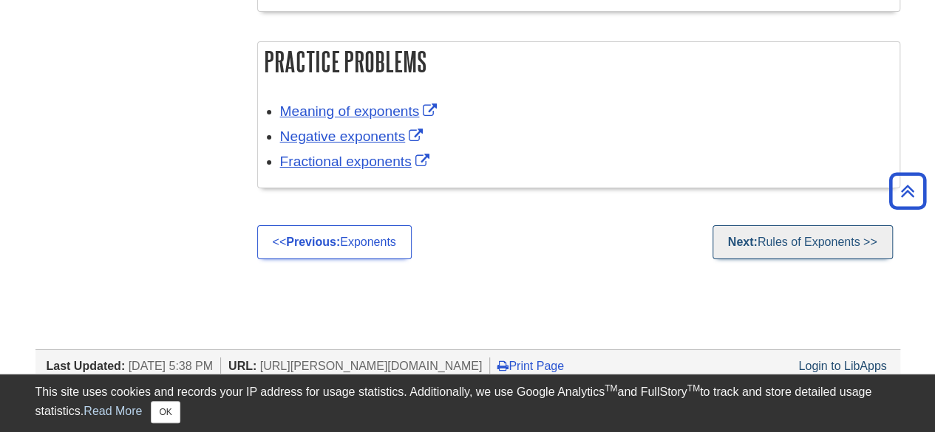 The height and width of the screenshot is (432, 935). Describe the element at coordinates (842, 366) in the screenshot. I see `a: Login to LibApps` at that location.